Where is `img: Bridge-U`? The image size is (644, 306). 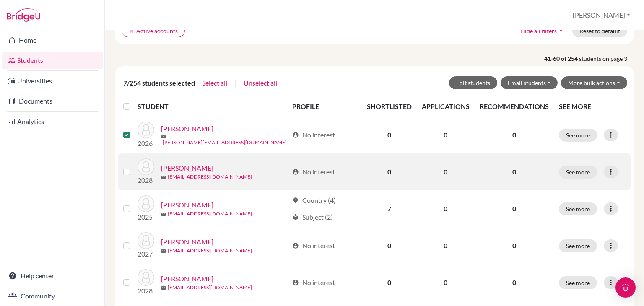 img: Bridge-U is located at coordinates (23, 15).